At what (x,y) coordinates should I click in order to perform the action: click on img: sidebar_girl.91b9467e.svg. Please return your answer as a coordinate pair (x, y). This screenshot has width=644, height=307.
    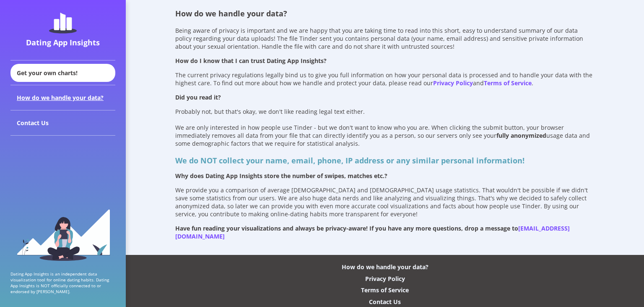
    Looking at the image, I should click on (63, 234).